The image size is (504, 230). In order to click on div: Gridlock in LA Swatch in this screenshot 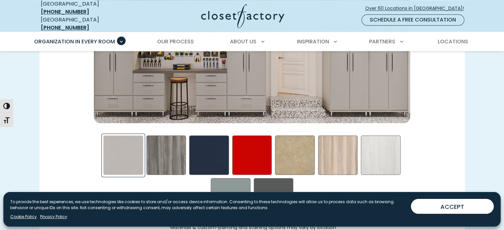, I will do `click(295, 155)`.